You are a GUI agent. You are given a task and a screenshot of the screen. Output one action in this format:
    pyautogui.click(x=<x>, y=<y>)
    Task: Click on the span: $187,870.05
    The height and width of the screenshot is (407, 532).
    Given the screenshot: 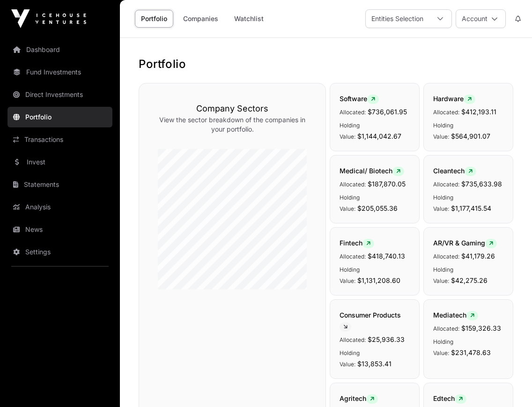 What is the action you would take?
    pyautogui.click(x=386, y=184)
    